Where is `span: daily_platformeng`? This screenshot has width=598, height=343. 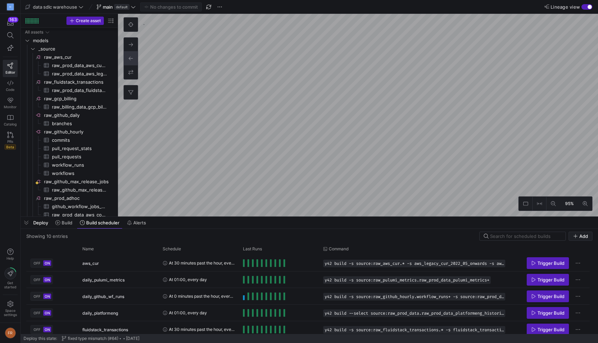
span: daily_platformeng is located at coordinates (100, 313).